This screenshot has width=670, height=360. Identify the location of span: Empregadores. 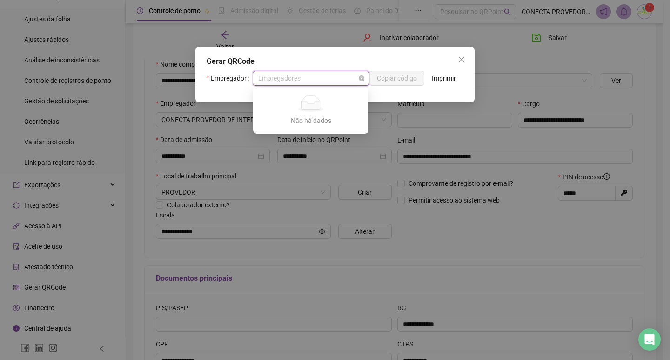
(311, 78).